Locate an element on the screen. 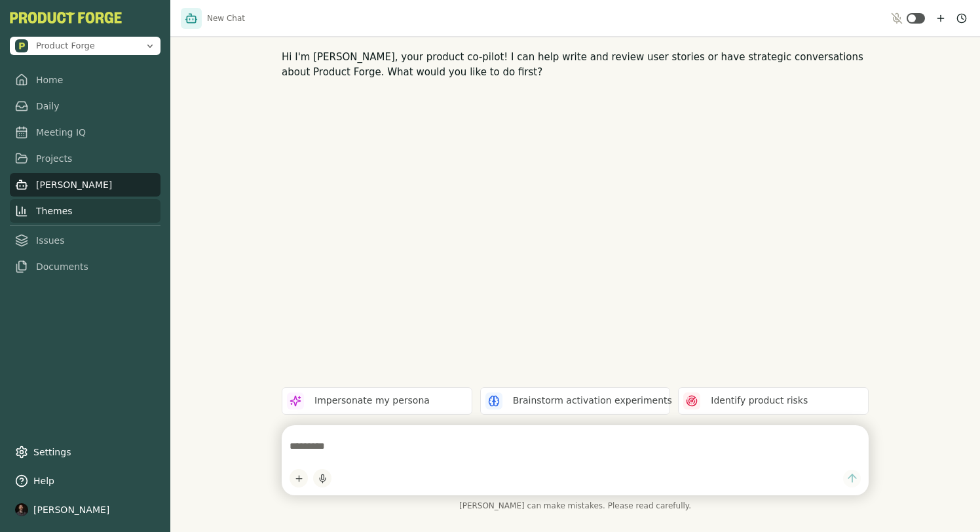  span: New Chat is located at coordinates (226, 18).